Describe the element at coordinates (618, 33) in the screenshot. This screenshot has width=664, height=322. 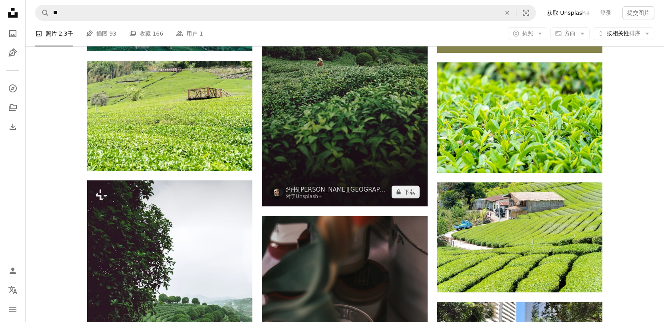
I see `font: 按相关性` at that location.